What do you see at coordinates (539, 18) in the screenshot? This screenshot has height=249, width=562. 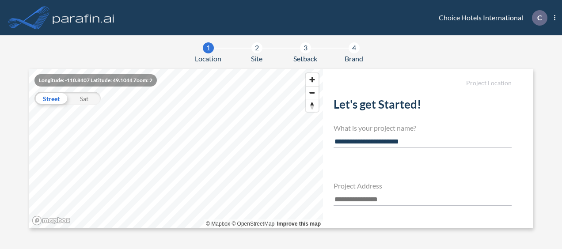 I see `p: C` at bounding box center [539, 18].